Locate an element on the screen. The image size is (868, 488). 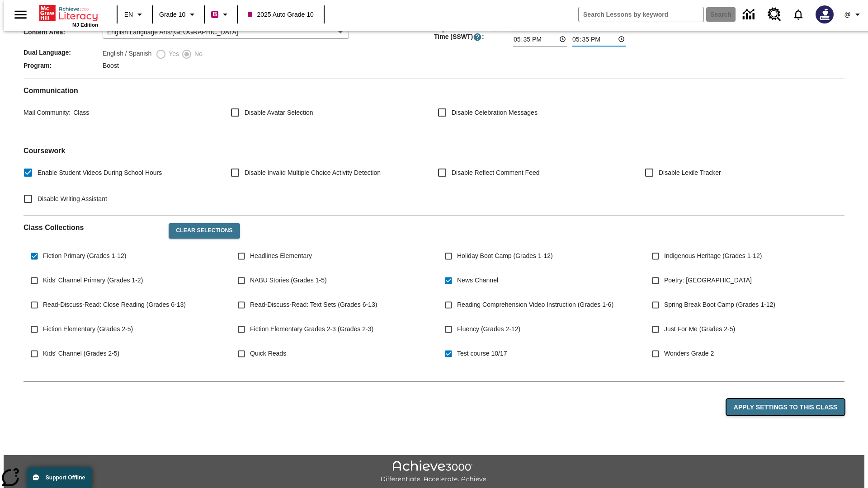
span: No is located at coordinates (197, 54).